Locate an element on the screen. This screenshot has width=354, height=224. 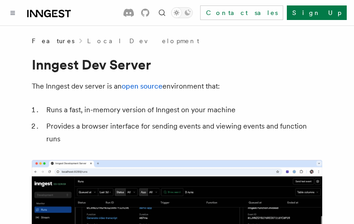
a: open source is located at coordinates (142, 86).